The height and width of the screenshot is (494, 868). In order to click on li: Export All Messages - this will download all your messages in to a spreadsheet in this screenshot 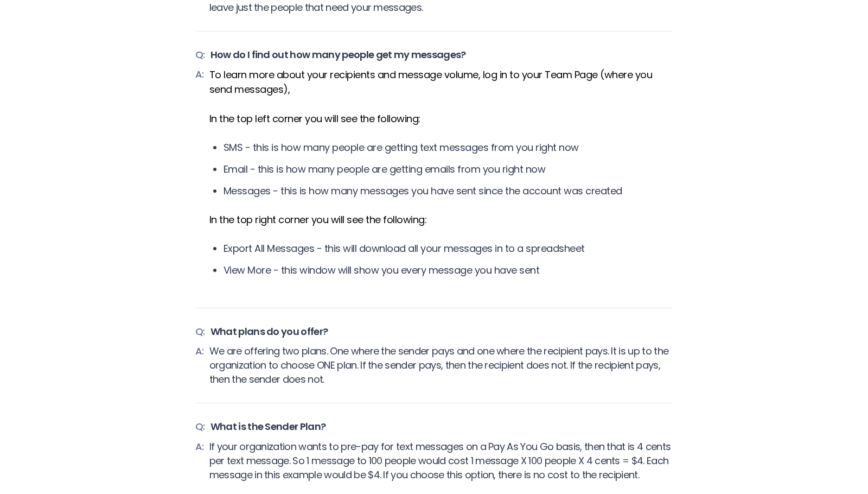, I will do `click(448, 248)`.